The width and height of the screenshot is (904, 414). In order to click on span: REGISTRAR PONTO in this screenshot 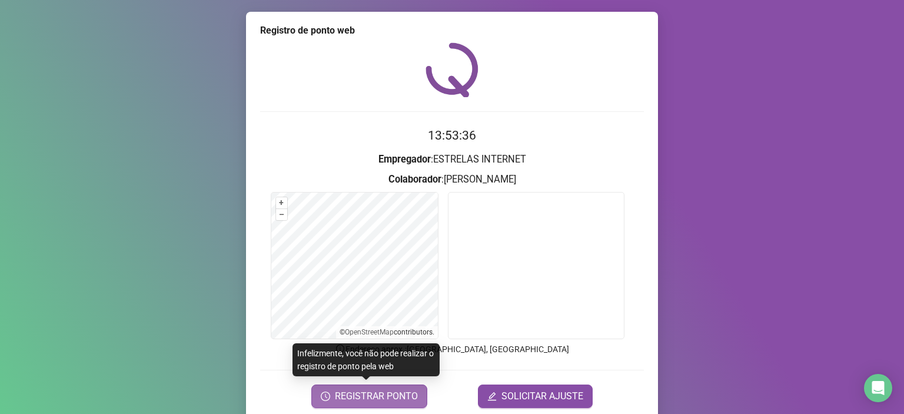, I will do `click(376, 396)`.